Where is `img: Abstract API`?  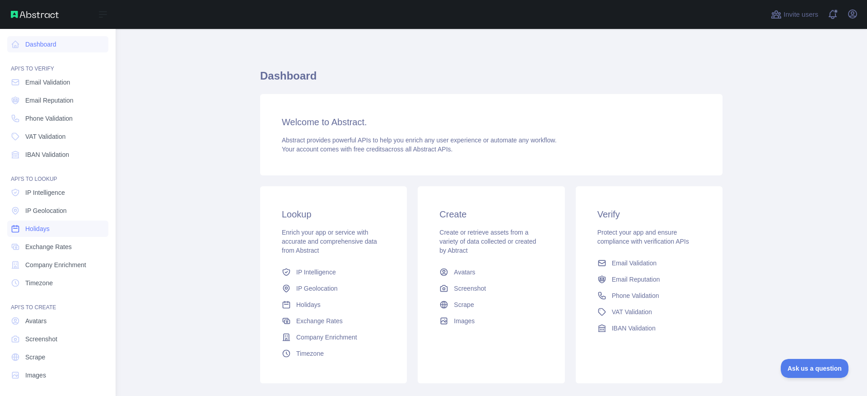 img: Abstract API is located at coordinates (35, 14).